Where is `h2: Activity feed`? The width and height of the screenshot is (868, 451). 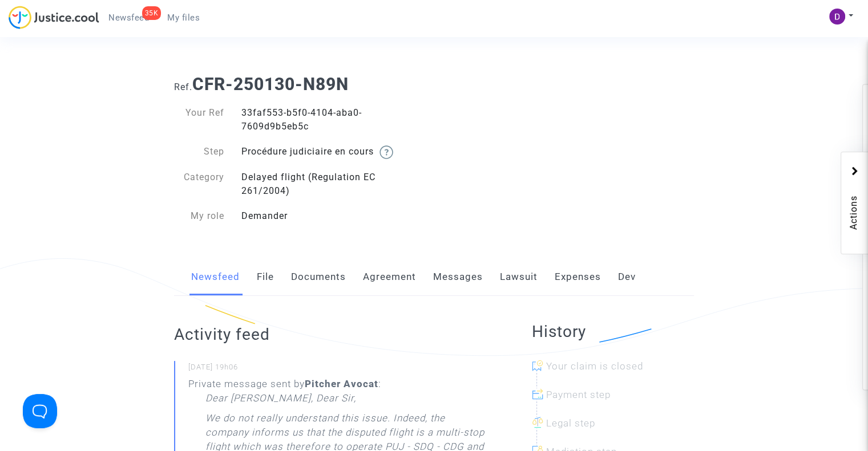
h2: Activity feed is located at coordinates (330, 334).